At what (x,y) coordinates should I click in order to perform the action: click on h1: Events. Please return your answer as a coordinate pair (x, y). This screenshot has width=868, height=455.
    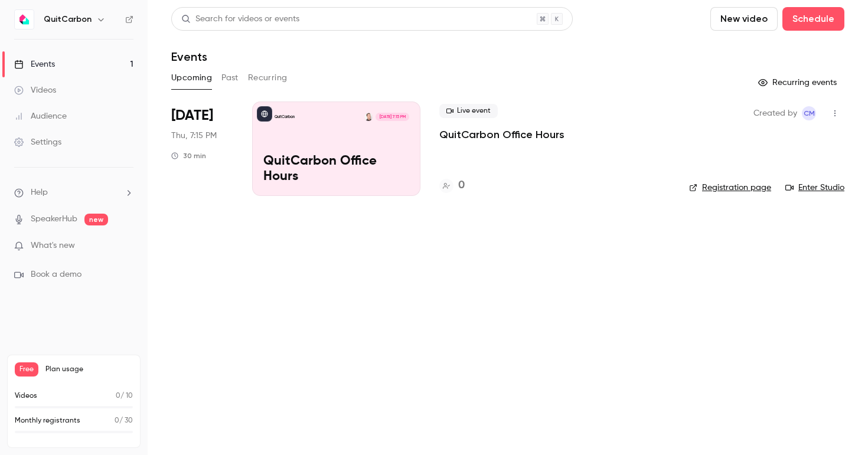
    Looking at the image, I should click on (189, 57).